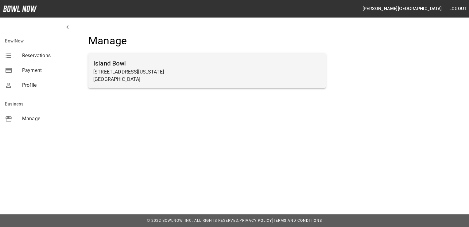 The image size is (469, 227). I want to click on h4: Manage, so click(207, 41).